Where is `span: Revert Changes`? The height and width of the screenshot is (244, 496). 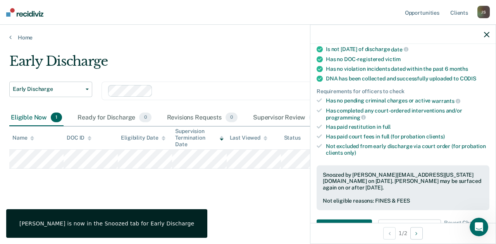
span: Revert Changes is located at coordinates (464, 227).